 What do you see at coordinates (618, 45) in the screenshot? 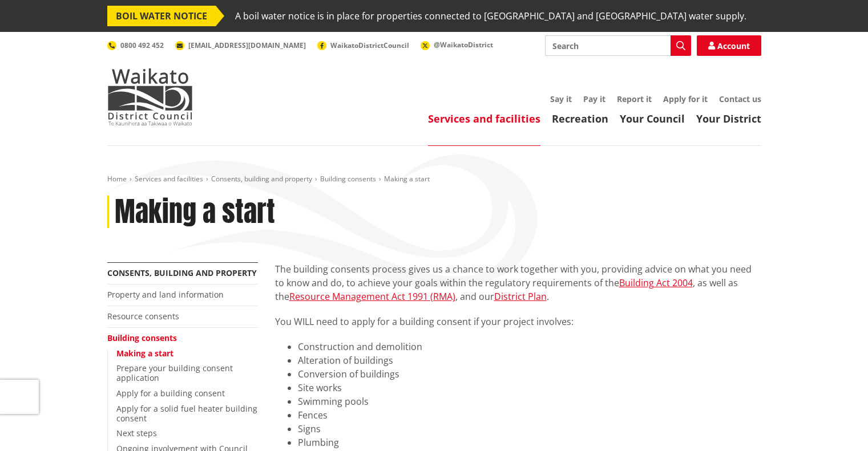
I see `input: Search input` at bounding box center [618, 45].